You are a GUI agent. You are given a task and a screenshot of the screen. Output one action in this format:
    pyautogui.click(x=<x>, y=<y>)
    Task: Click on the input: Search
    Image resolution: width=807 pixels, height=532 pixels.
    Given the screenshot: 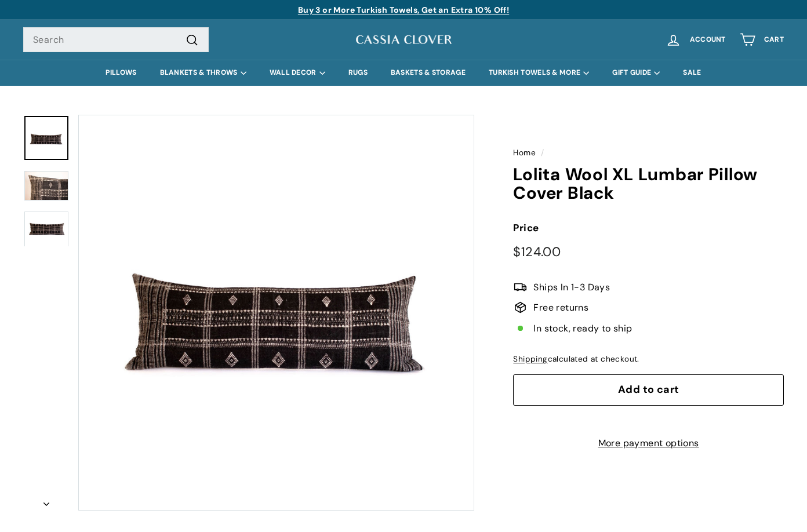 What is the action you would take?
    pyautogui.click(x=116, y=40)
    